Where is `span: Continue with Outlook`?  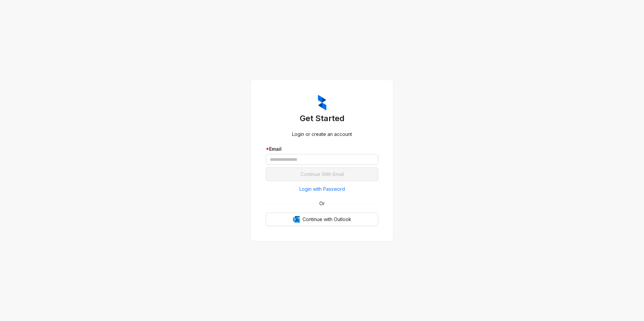
span: Continue with Outlook is located at coordinates (326, 220).